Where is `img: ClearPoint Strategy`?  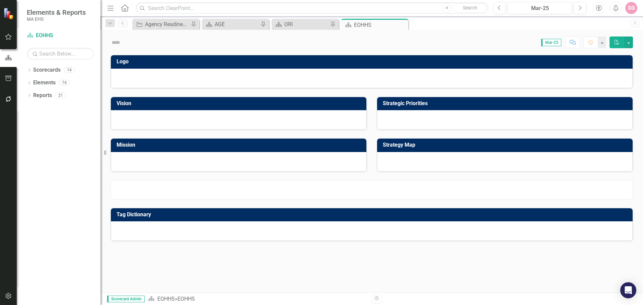
img: ClearPoint Strategy is located at coordinates (9, 13).